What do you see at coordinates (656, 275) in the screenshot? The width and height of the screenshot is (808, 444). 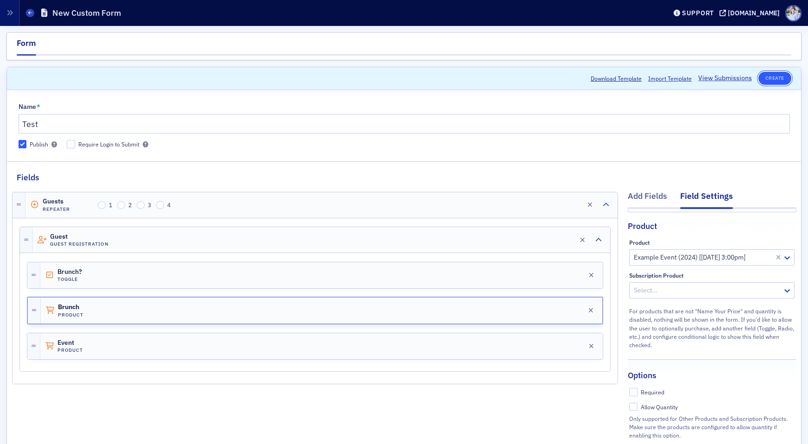 I see `div: Subscription Product` at bounding box center [656, 275].